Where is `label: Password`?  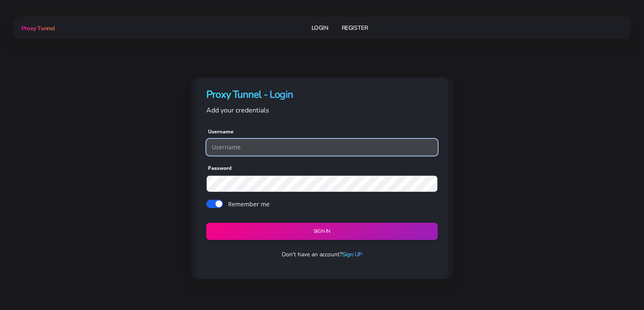
label: Password is located at coordinates (220, 168).